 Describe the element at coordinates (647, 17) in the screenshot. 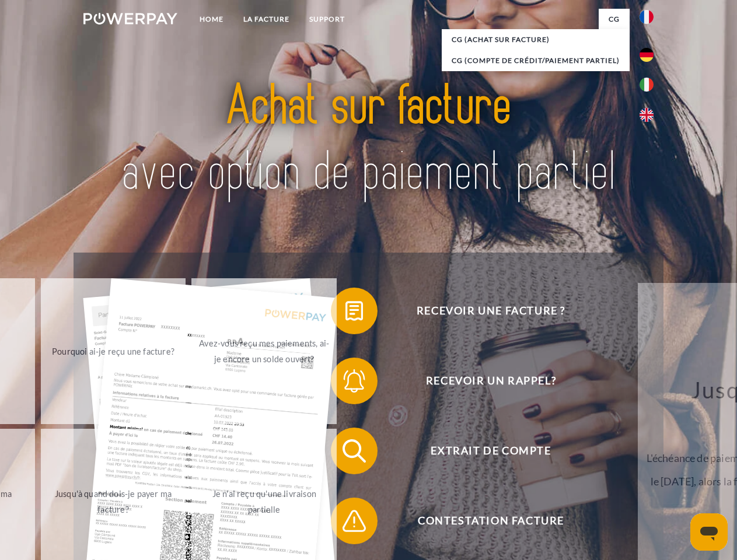

I see `img: fr` at that location.